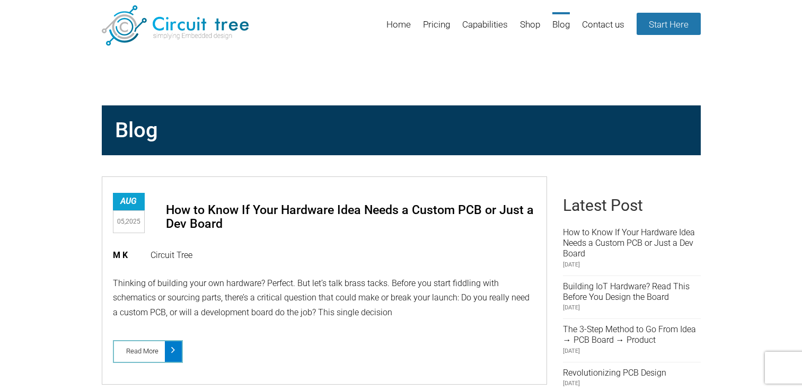 The height and width of the screenshot is (391, 802). What do you see at coordinates (561, 29) in the screenshot?
I see `a: Blog` at bounding box center [561, 29].